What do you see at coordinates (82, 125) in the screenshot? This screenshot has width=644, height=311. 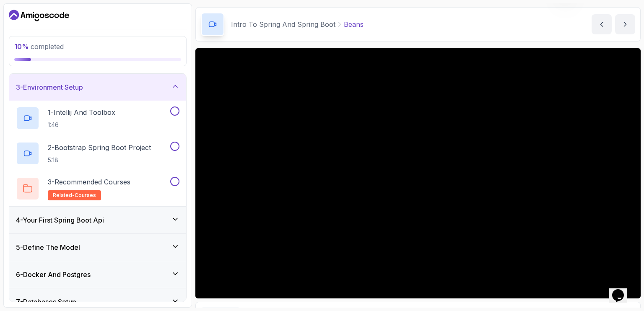 I see `p: 1:46` at bounding box center [82, 125].